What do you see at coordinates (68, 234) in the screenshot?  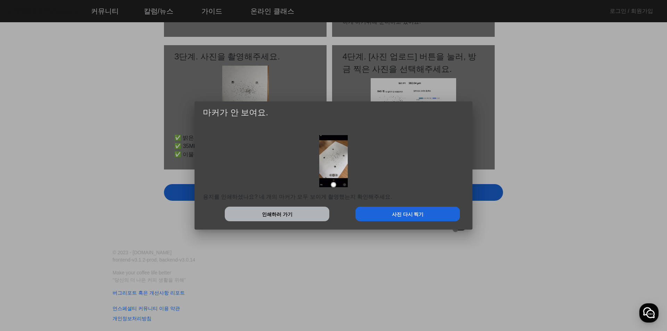 I see `span: 대화` at bounding box center [68, 234].